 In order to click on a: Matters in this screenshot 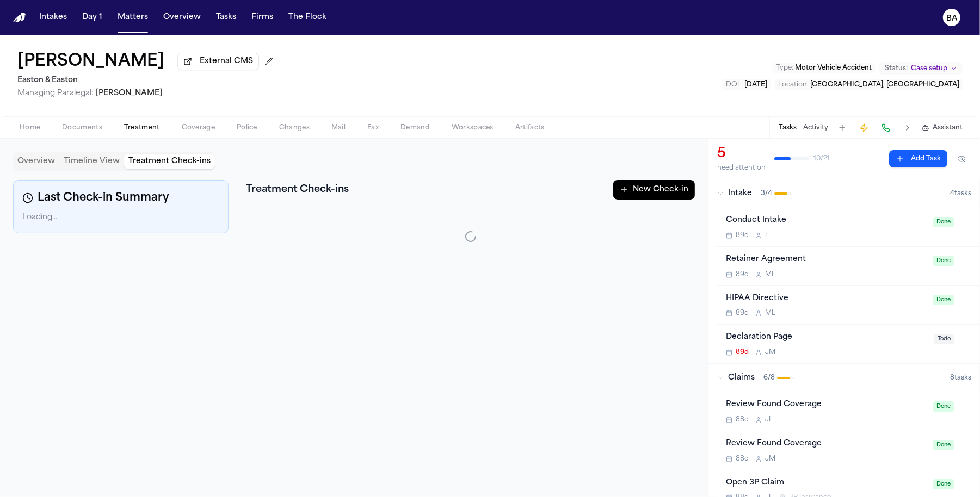, I will do `click(133, 17)`.